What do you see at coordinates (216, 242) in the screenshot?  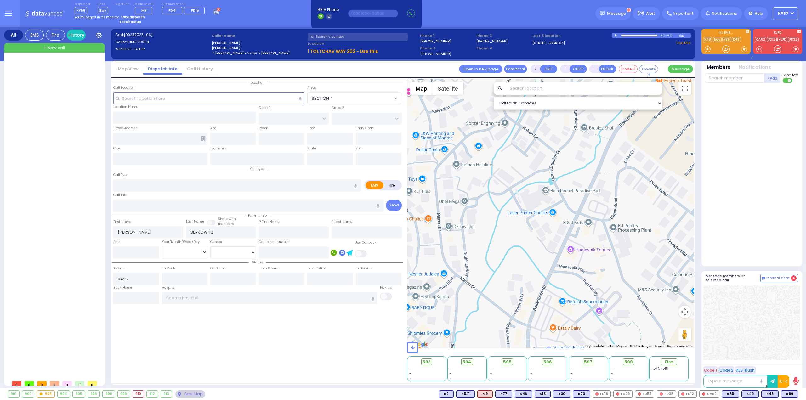 I see `label: Gender` at bounding box center [216, 242].